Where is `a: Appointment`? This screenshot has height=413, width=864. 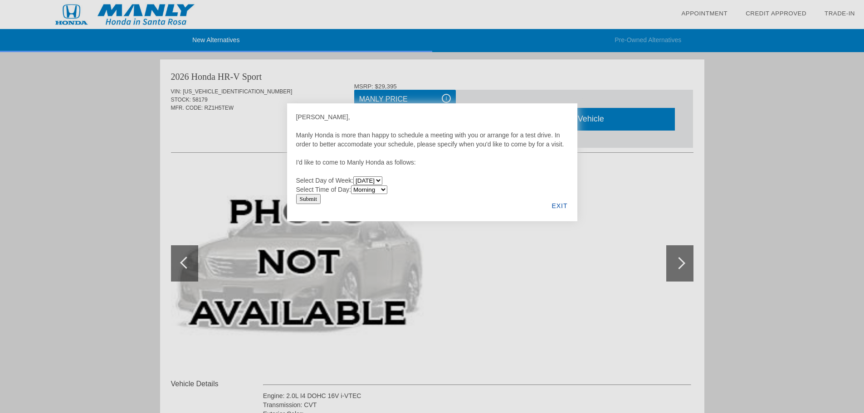
a: Appointment is located at coordinates (704, 13).